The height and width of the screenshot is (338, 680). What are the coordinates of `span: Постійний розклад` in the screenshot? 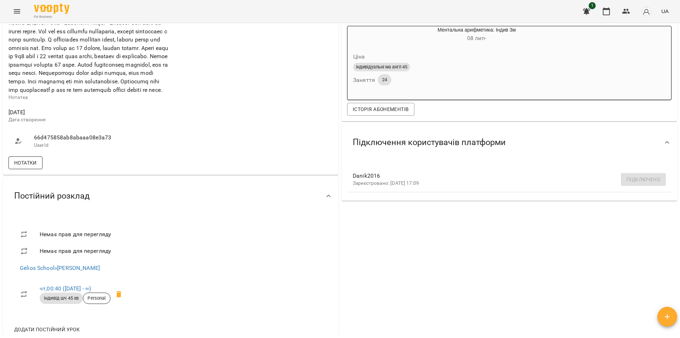 It's located at (52, 196).